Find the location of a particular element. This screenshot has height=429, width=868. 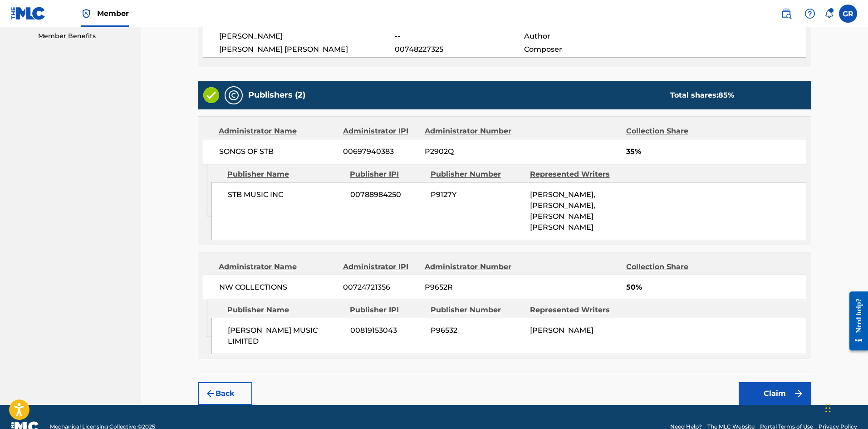

span: 85 % is located at coordinates (726, 95).